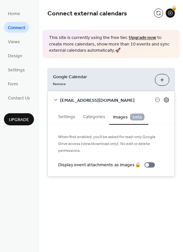 This screenshot has height=252, width=183. Describe the element at coordinates (14, 14) in the screenshot. I see `span: Home` at that location.